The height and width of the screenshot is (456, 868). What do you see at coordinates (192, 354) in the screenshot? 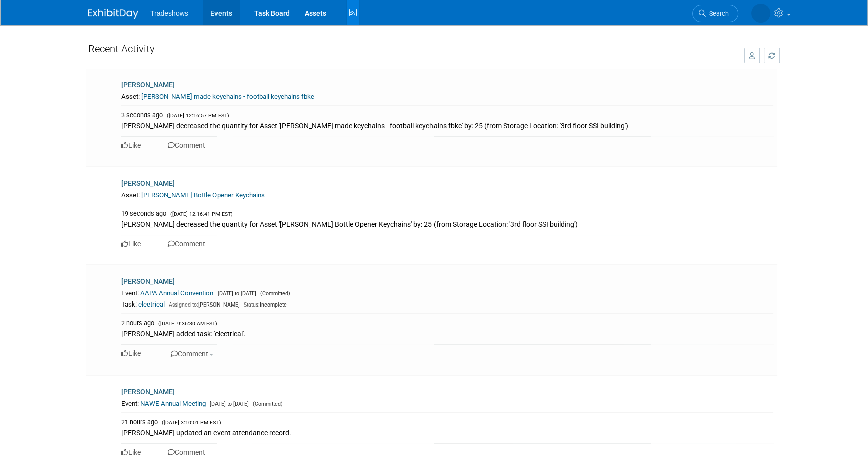
I see `button: Comment` at bounding box center [192, 354].